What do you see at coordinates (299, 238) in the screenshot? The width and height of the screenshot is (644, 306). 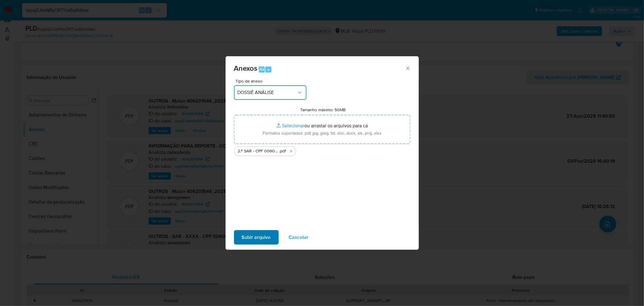 I see `span: Cancelar` at bounding box center [299, 238].